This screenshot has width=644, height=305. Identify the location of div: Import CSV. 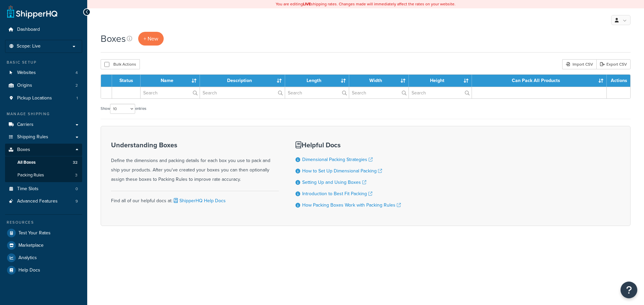
(579, 64).